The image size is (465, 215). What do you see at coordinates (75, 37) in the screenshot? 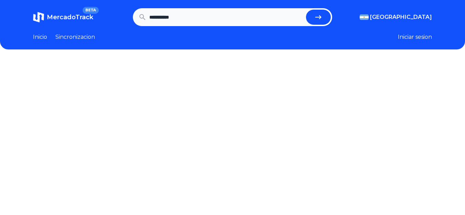
I see `a: Sincronizacion` at bounding box center [75, 37].